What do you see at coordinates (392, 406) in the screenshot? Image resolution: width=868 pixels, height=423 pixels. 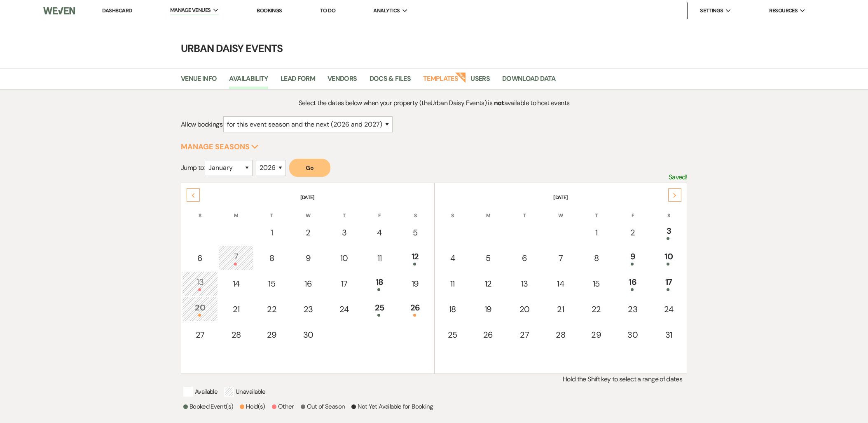 I see `p: Not Yet Available for Booking` at bounding box center [392, 406].